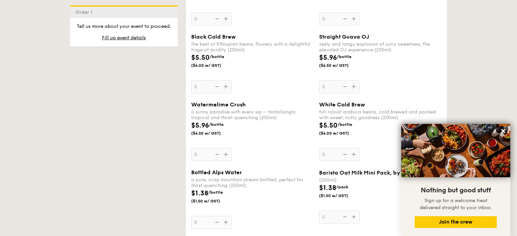 Image resolution: width=517 pixels, height=236 pixels. I want to click on span: Barista Oat Milk Mini Pack, by Oatside, so click(371, 173).